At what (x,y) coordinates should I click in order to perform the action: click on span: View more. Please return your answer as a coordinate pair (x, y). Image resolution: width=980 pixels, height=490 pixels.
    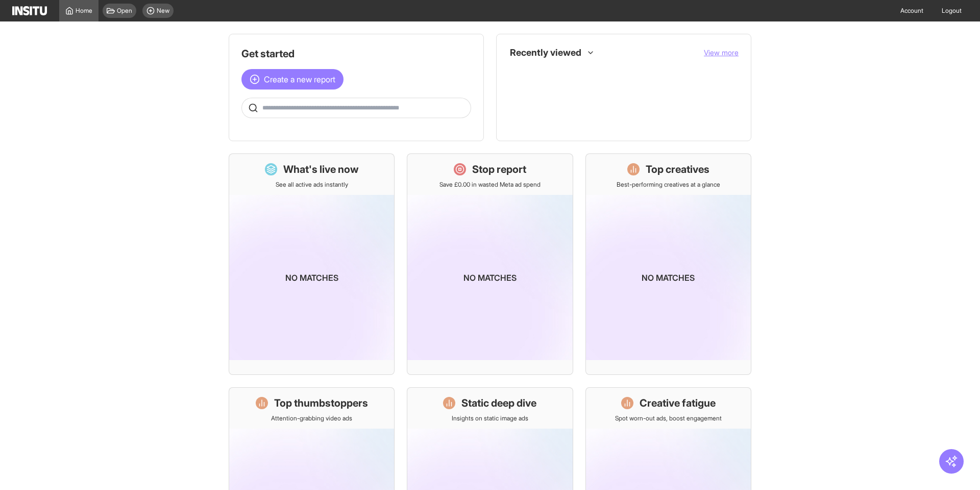
    Looking at the image, I should click on (722, 52).